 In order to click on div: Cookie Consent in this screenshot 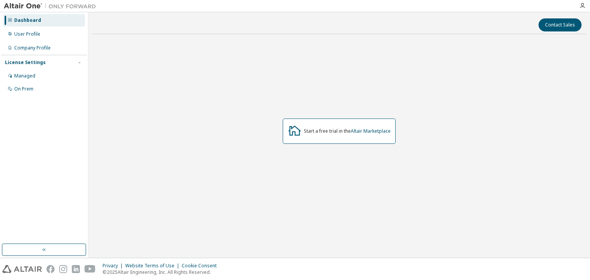, I will do `click(201, 266)`.